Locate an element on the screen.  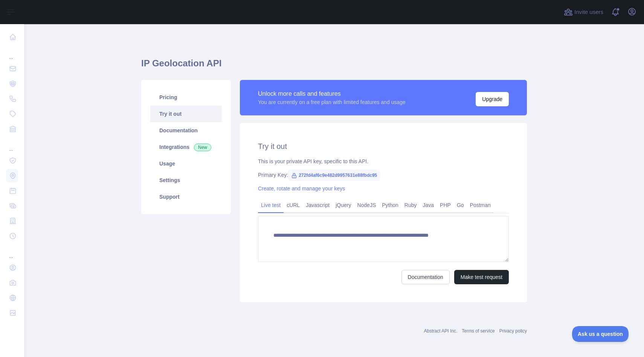
a: Terms of service is located at coordinates (478, 331).